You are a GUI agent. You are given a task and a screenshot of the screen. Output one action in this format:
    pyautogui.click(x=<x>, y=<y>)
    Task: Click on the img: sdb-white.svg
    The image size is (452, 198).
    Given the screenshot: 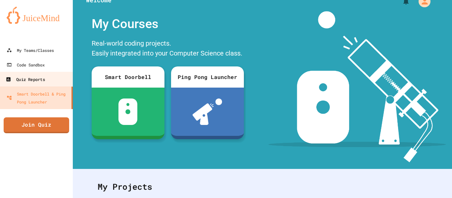 What is the action you would take?
    pyautogui.click(x=128, y=112)
    